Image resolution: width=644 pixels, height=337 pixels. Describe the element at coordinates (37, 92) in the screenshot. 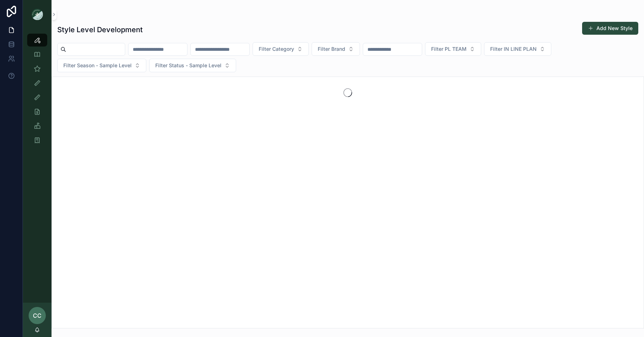

I see `div: scrollable content` at that location.